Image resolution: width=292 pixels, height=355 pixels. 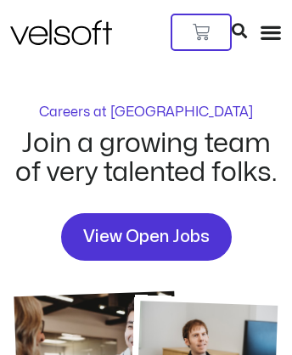 I want to click on a: View Open Jobs, so click(x=146, y=237).